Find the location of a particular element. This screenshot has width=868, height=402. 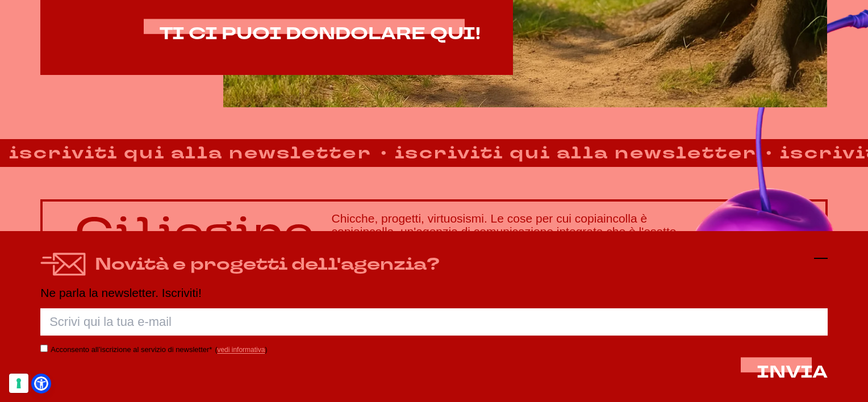

strong: iscriviti qui alla newsletter is located at coordinates (576, 153).